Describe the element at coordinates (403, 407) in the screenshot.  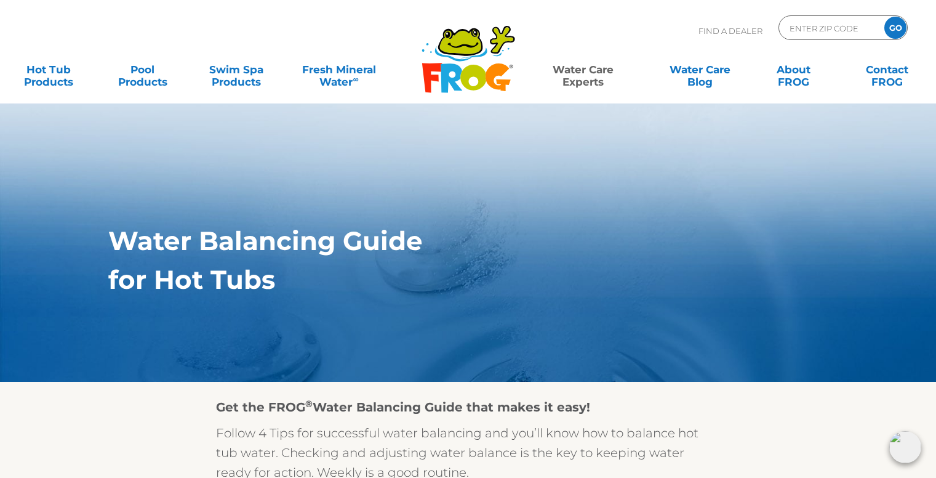
I see `strong: Get the FROG Water Balancing Guide that makes it easy!` at that location.